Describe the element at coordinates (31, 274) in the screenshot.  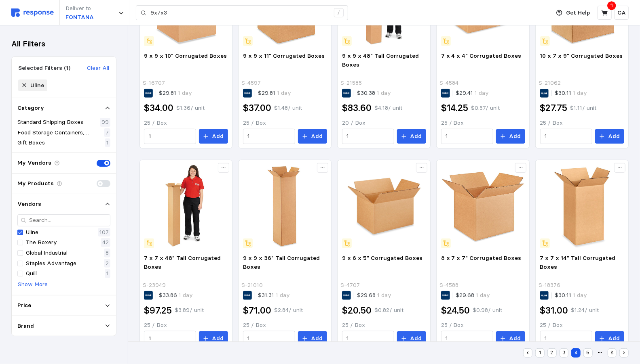
I see `p: Quill` at that location.